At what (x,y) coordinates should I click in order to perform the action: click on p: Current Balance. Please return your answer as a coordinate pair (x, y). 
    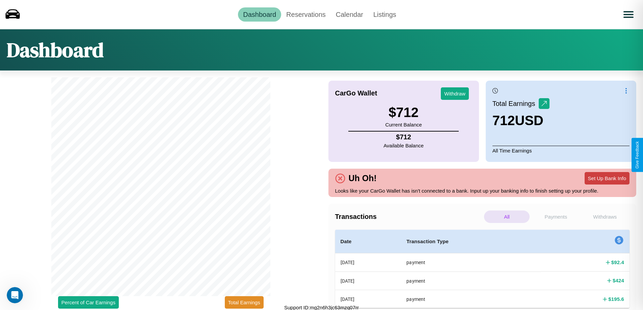
    Looking at the image, I should click on (403, 125).